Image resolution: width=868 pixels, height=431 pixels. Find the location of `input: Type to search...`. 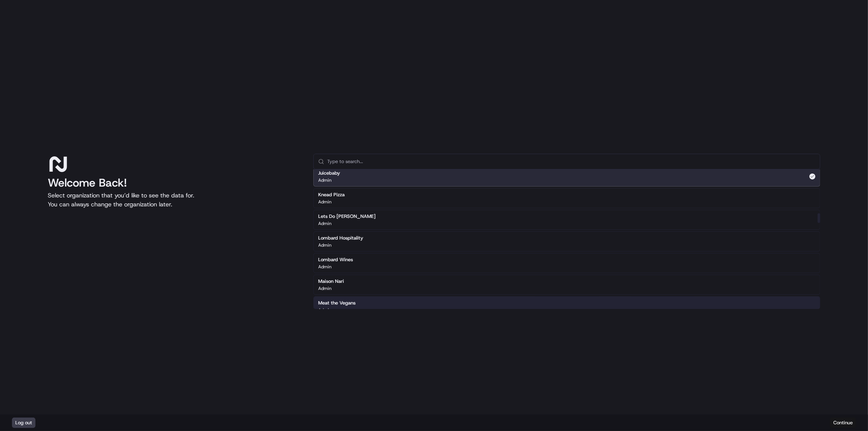

input: Type to search... is located at coordinates (572, 162).